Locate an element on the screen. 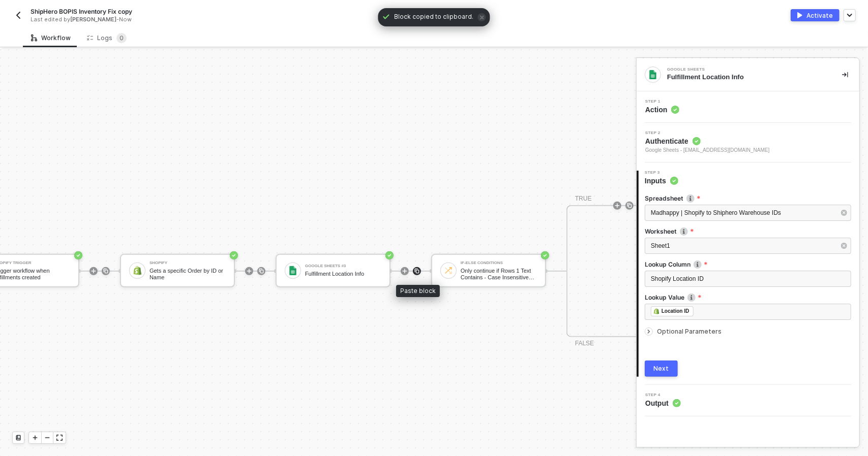 This screenshot has height=456, width=868. button: activateActivate is located at coordinates (815, 16).